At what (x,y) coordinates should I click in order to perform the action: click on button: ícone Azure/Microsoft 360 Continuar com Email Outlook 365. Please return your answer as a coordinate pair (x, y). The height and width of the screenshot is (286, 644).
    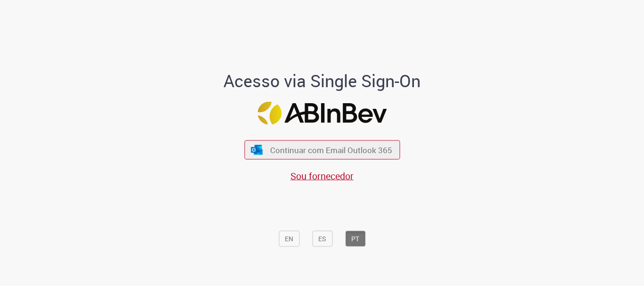
    Looking at the image, I should click on (322, 150).